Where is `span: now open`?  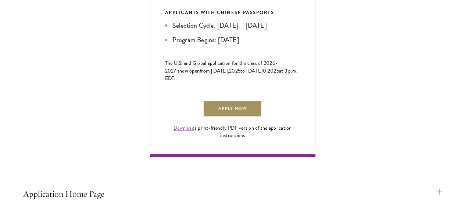
span: now open is located at coordinates (189, 71).